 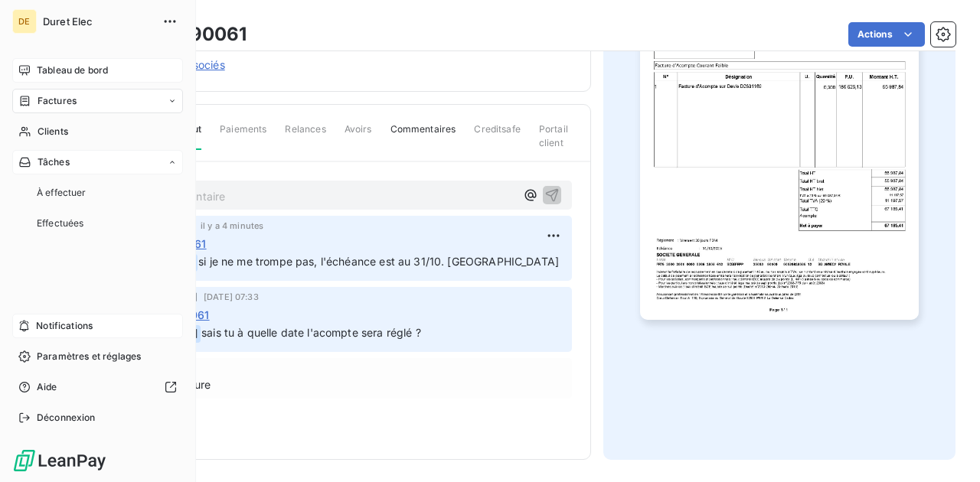 I want to click on span: Portail client, so click(x=555, y=142).